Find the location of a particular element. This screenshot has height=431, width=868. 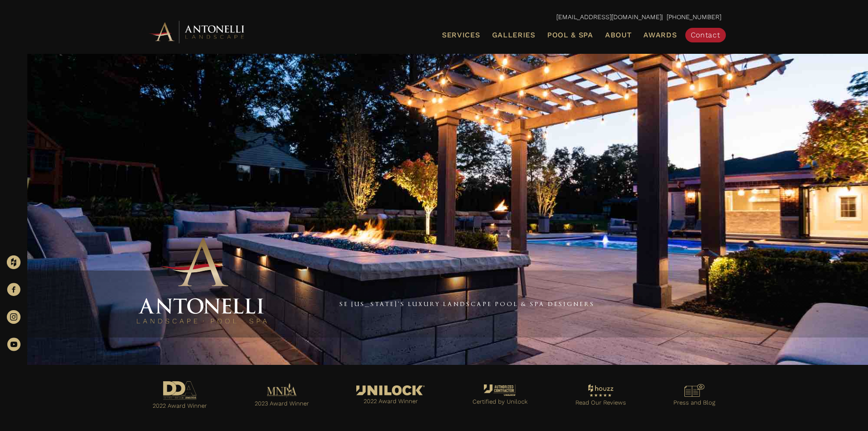

a: Awards is located at coordinates (660, 35).